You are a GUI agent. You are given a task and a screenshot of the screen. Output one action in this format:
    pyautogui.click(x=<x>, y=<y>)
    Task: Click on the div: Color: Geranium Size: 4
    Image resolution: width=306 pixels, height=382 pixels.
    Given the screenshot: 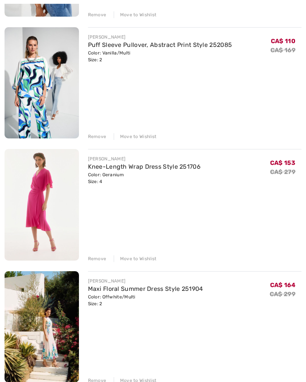 What is the action you would take?
    pyautogui.click(x=144, y=178)
    